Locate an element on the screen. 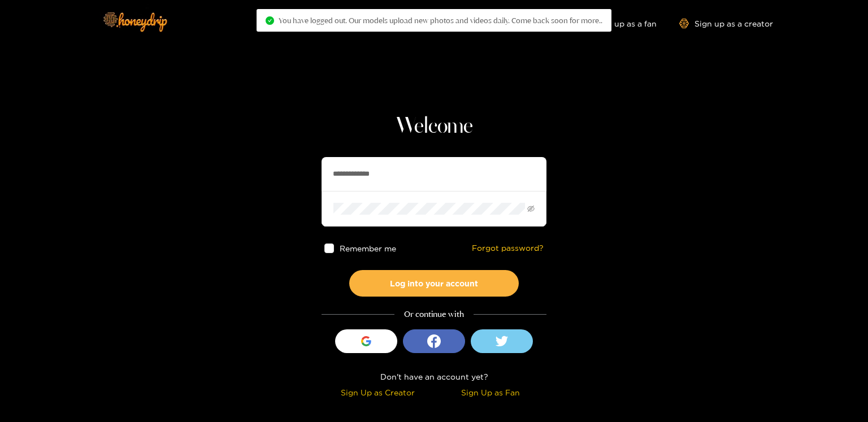  div: Or continue with is located at coordinates (434, 314).